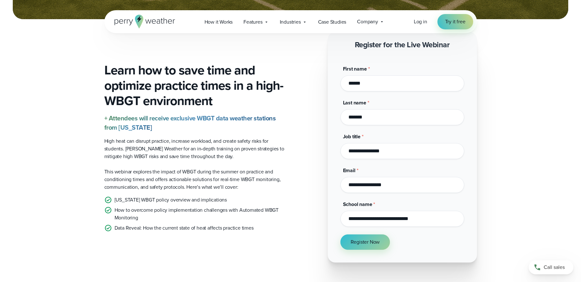 The image size is (581, 282). What do you see at coordinates (456, 22) in the screenshot?
I see `span: Try it free` at bounding box center [456, 22].